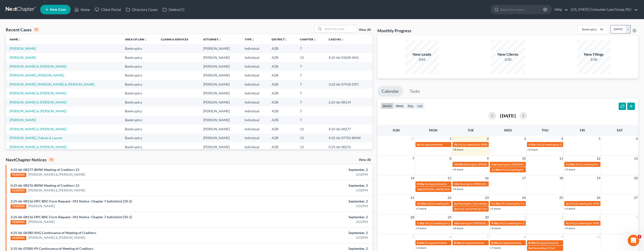 The width and height of the screenshot is (644, 251). What do you see at coordinates (418, 144) in the screenshot?
I see `span: 8a` at bounding box center [418, 144].